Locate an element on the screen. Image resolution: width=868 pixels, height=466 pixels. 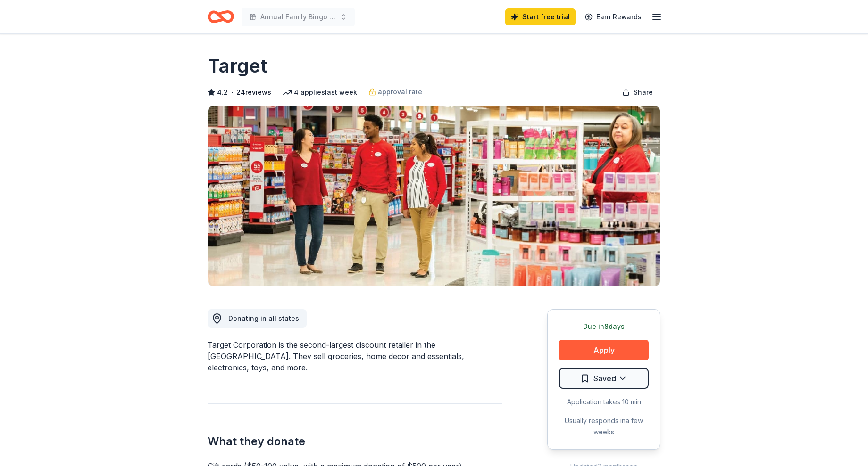
a: Earn Rewards is located at coordinates (613, 17).